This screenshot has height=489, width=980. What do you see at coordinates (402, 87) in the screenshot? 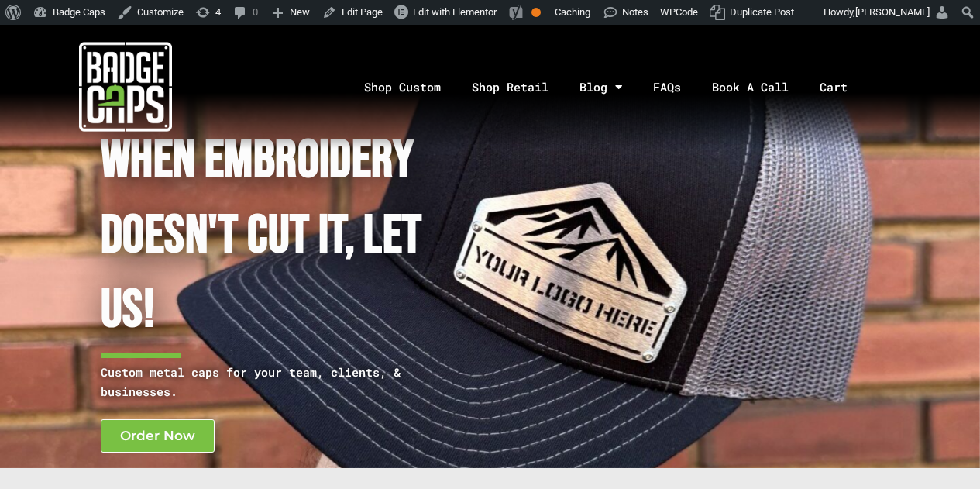
I see `a: Shop Custom` at bounding box center [402, 87].